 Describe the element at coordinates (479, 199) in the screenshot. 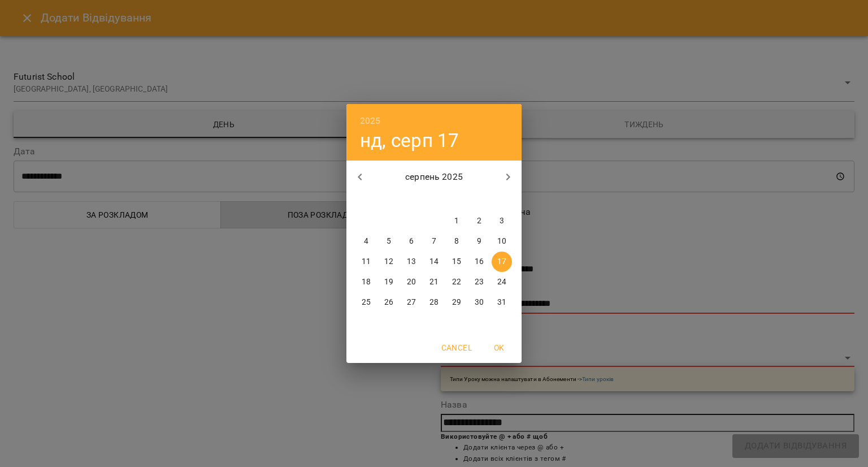

I see `span: сб` at that location.